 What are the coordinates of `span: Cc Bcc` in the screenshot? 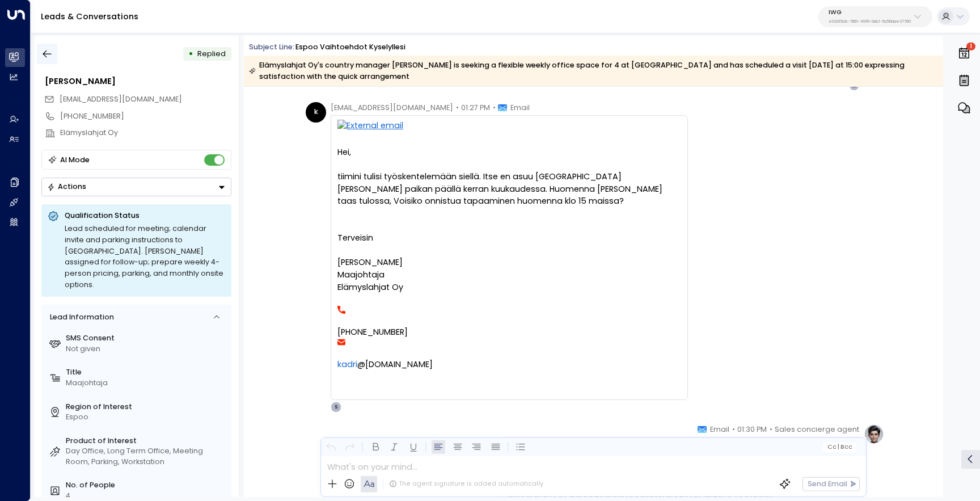 It's located at (840, 447).